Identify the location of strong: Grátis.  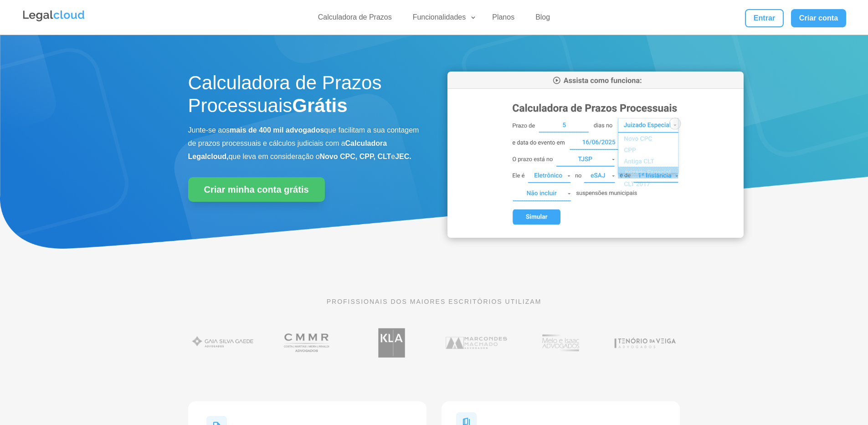
(319, 105).